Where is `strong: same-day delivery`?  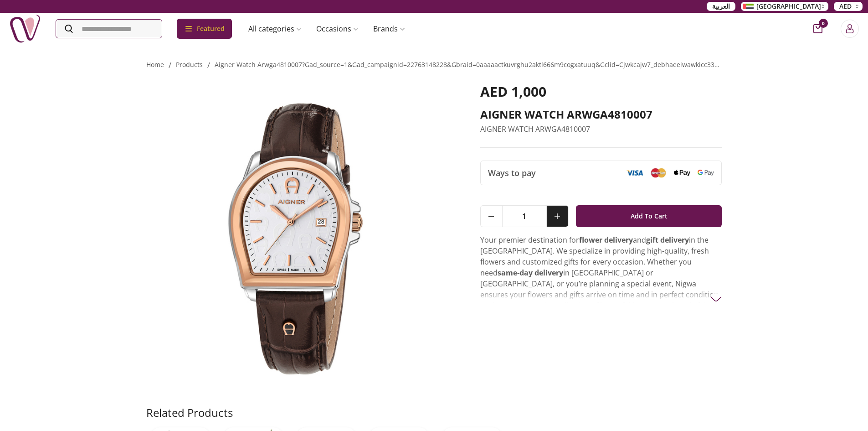 strong: same-day delivery is located at coordinates (530, 273).